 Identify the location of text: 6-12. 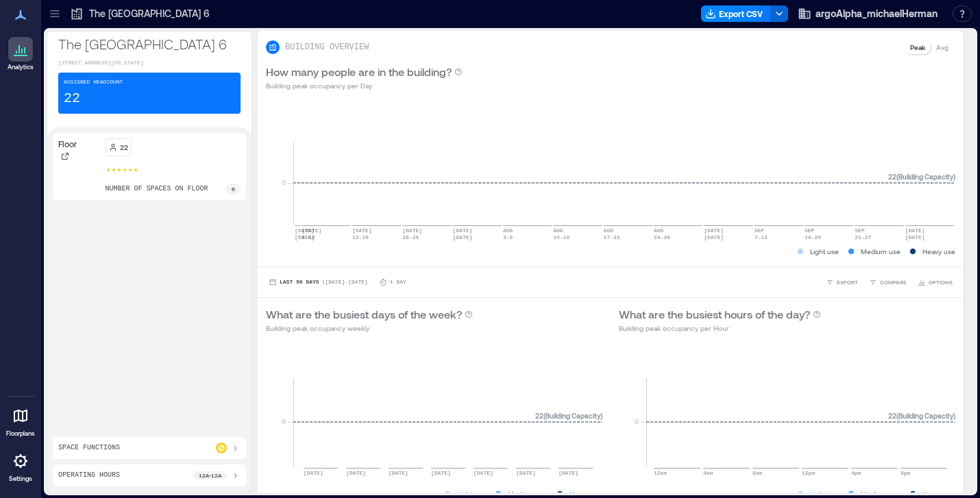
(308, 237).